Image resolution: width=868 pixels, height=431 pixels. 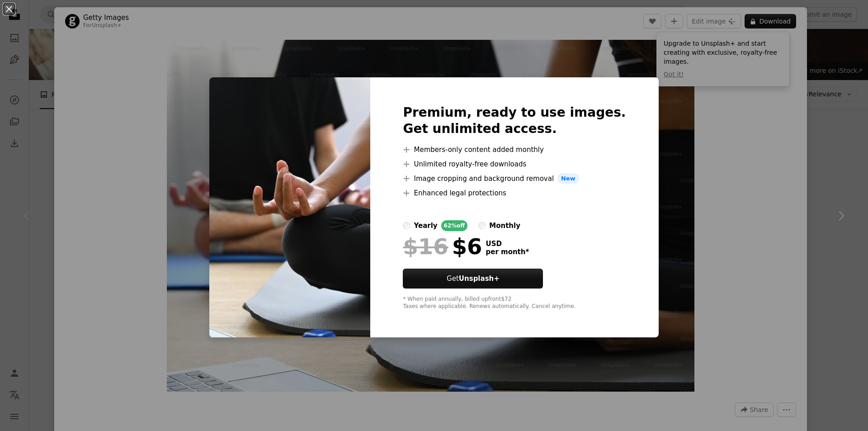 What do you see at coordinates (407, 226) in the screenshot?
I see `input: yearly62%off` at bounding box center [407, 226].